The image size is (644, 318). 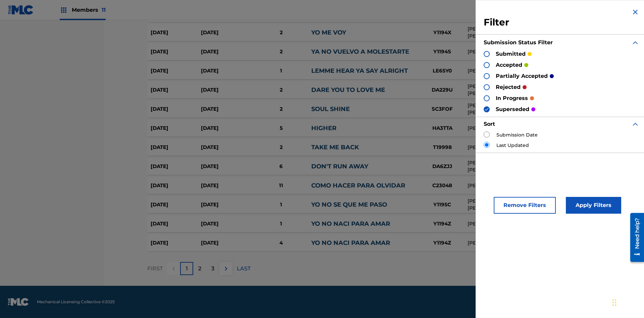 What do you see at coordinates (186, 269) in the screenshot?
I see `p: 1` at bounding box center [186, 269].